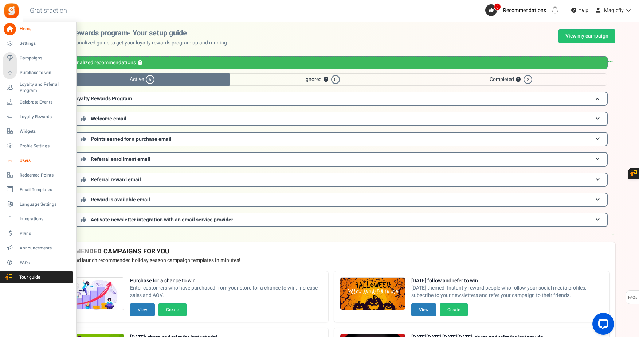  I want to click on span: Home, so click(45, 29).